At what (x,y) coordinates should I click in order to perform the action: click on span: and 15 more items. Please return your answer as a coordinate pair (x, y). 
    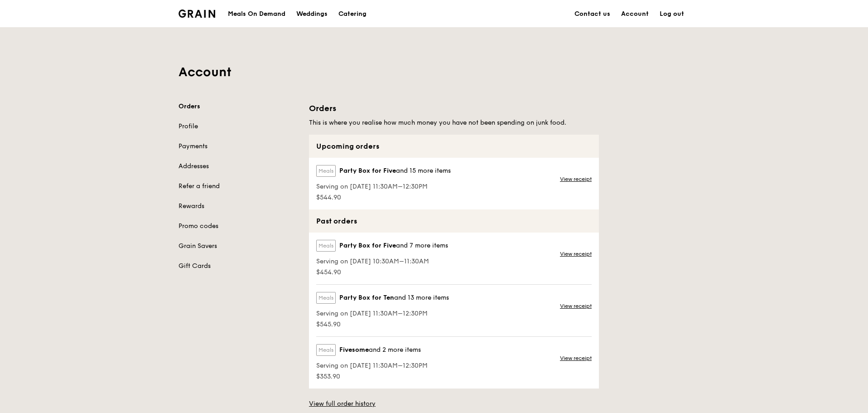
    Looking at the image, I should click on (423, 171).